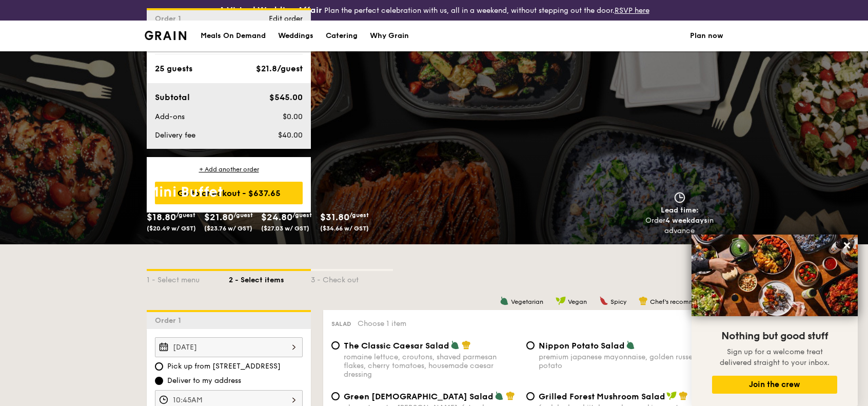  What do you see at coordinates (775, 275) in the screenshot?
I see `img: DSC07876-Edit02-Large.jpeg` at bounding box center [775, 275].